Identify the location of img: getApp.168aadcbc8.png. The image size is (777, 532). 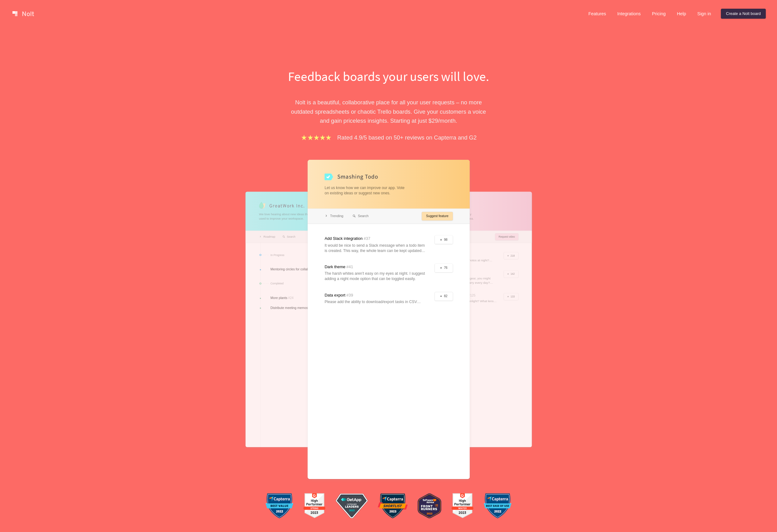
(351, 506).